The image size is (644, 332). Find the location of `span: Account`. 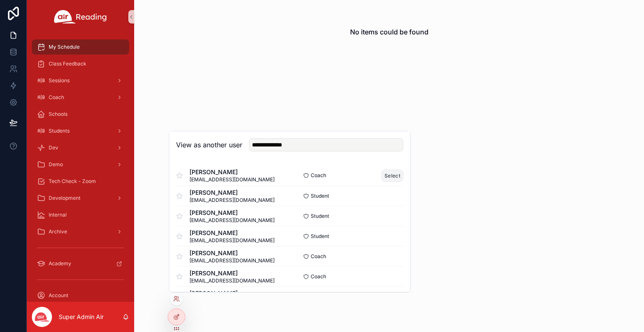

span: Account is located at coordinates (58, 295).